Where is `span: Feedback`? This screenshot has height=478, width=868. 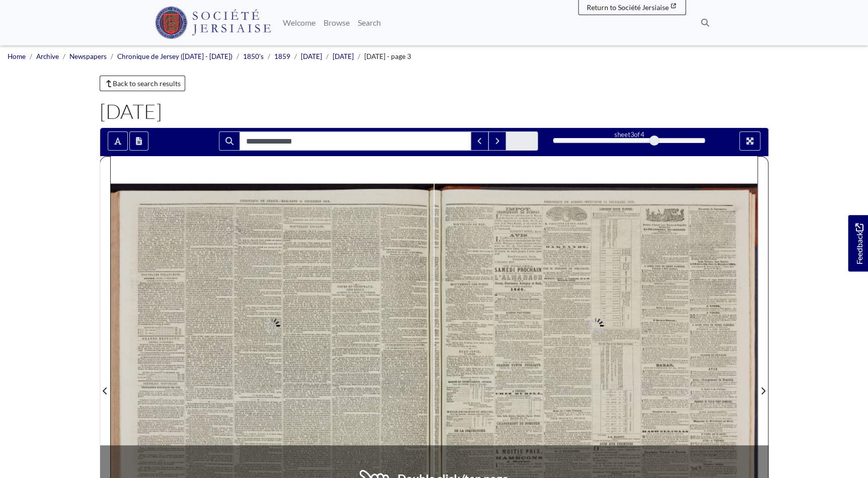 span: Feedback is located at coordinates (859, 244).